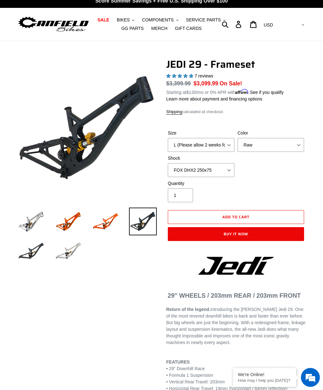 The height and width of the screenshot is (390, 323). What do you see at coordinates (132, 28) in the screenshot?
I see `span: GG PARTS` at bounding box center [132, 28].